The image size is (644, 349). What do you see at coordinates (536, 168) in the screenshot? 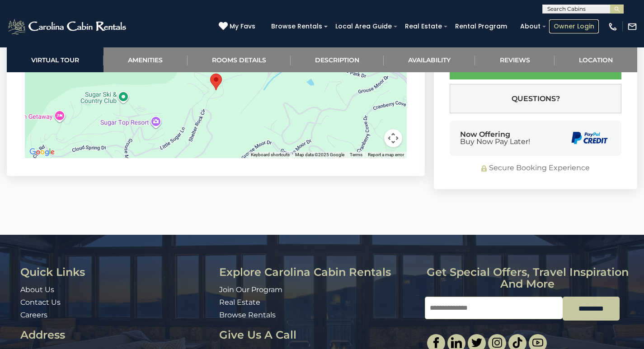
I see `div: Secure Booking Experience` at bounding box center [536, 168].